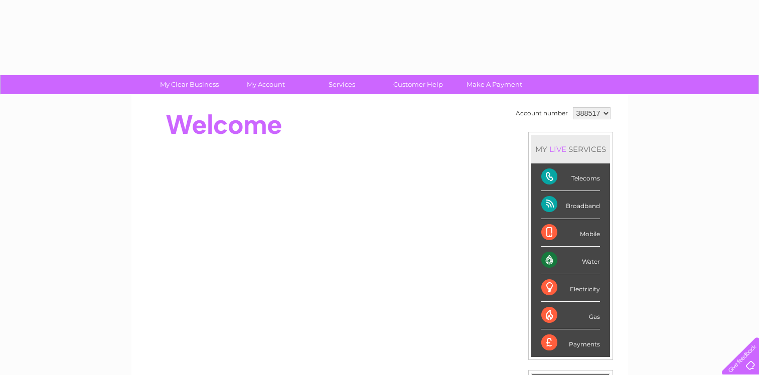 The width and height of the screenshot is (759, 375). Describe the element at coordinates (570, 177) in the screenshot. I see `div: Telecoms` at that location.